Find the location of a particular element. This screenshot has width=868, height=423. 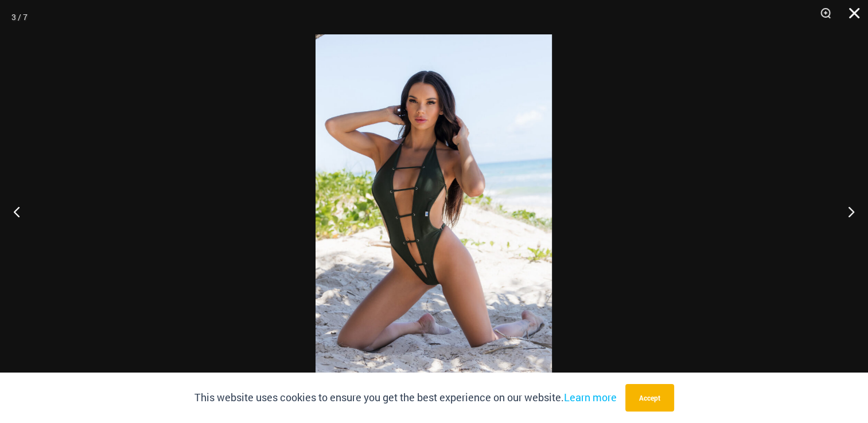

img: Link Army 8650 One Piece 09 is located at coordinates (434, 212).